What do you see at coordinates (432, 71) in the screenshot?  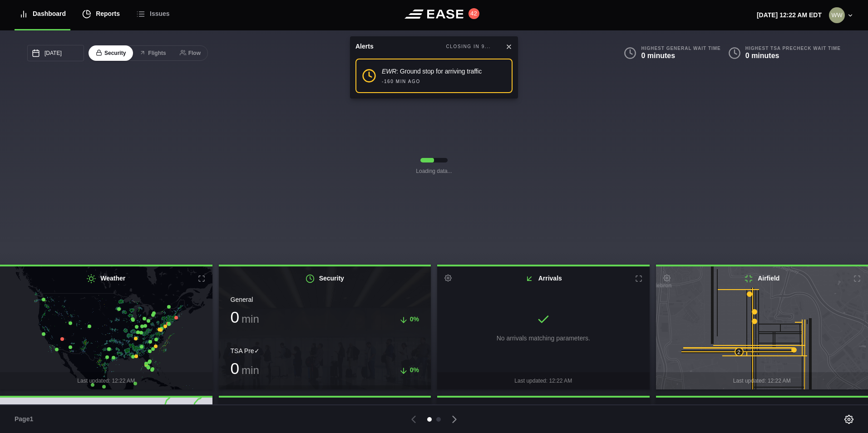 I see `div: : Ground stop for arriving traffic` at bounding box center [432, 71].